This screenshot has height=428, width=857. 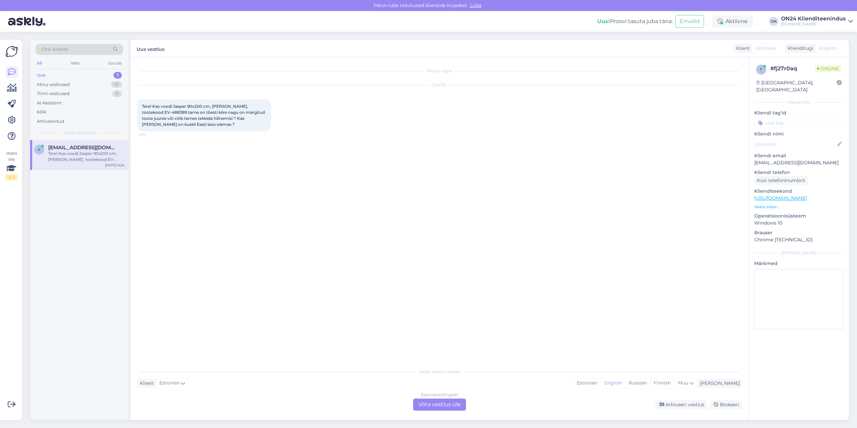 What do you see at coordinates (587, 383) in the screenshot?
I see `div: Estonian` at bounding box center [587, 383].